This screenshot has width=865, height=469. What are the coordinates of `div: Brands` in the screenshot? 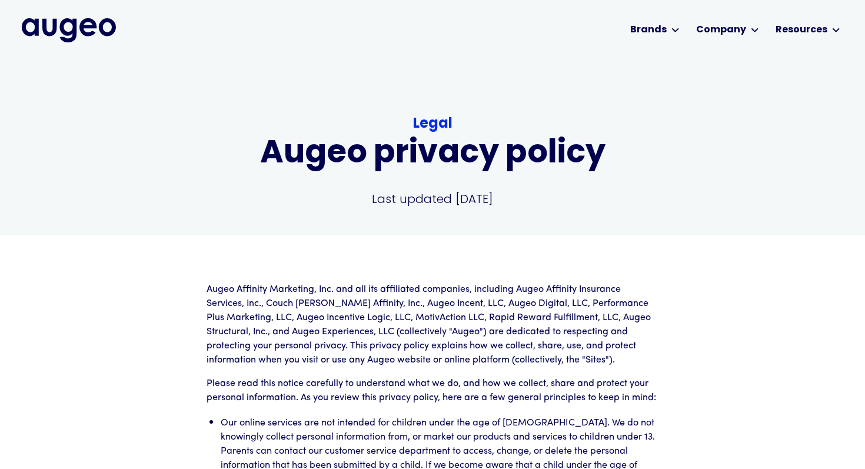 It's located at (648, 30).